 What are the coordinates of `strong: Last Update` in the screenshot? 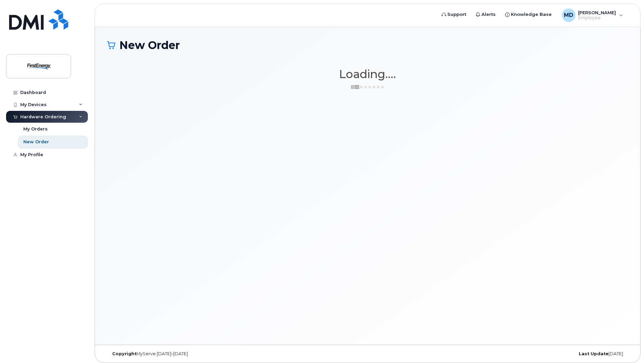 It's located at (594, 353).